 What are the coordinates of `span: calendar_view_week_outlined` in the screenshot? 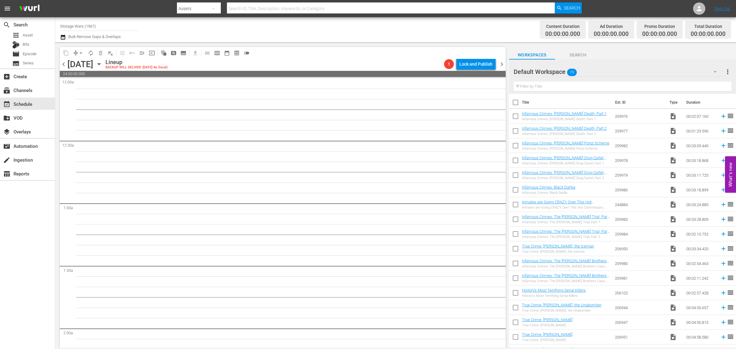 It's located at (217, 53).